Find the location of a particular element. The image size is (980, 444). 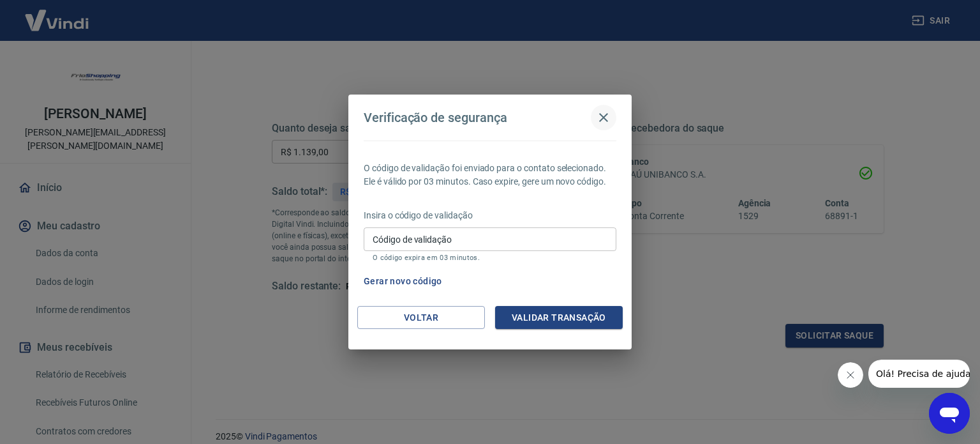

p: O código expira em 03 minutos. is located at coordinates (490, 257).